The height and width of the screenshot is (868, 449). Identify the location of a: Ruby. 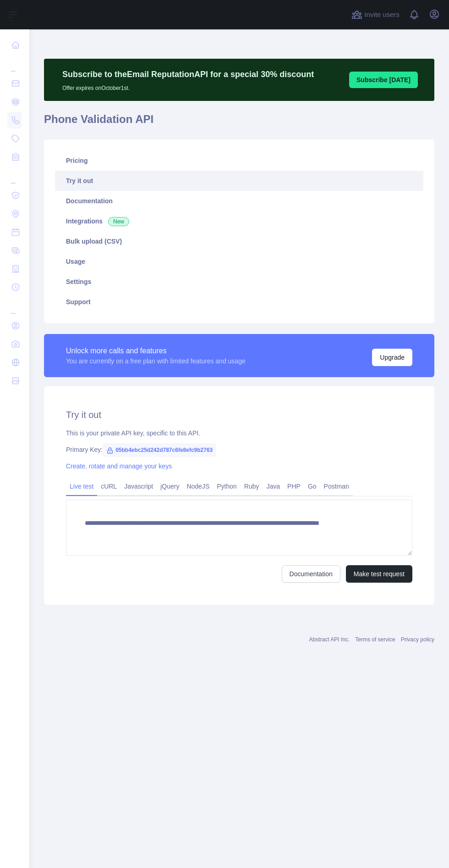
(251, 486).